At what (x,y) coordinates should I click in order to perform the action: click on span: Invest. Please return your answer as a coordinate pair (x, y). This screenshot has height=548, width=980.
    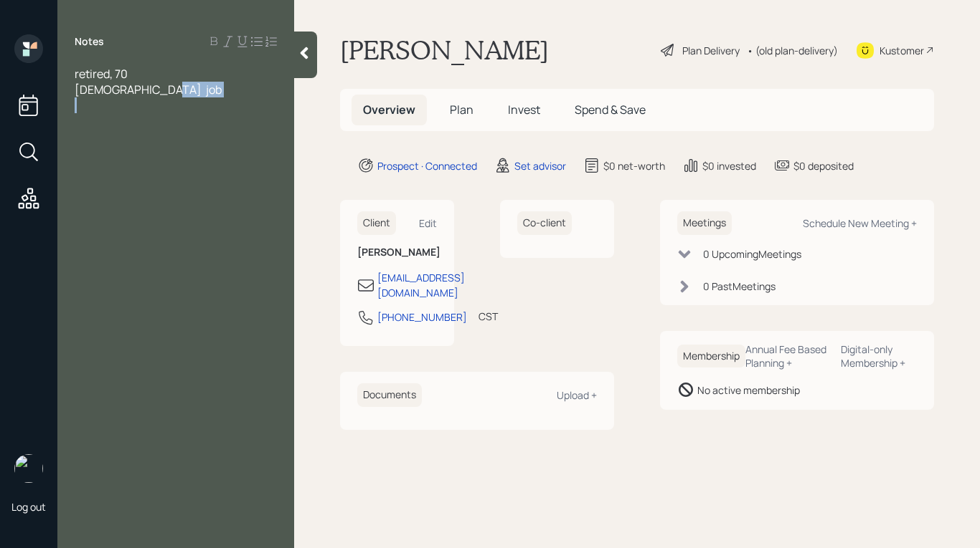
    Looking at the image, I should click on (523, 110).